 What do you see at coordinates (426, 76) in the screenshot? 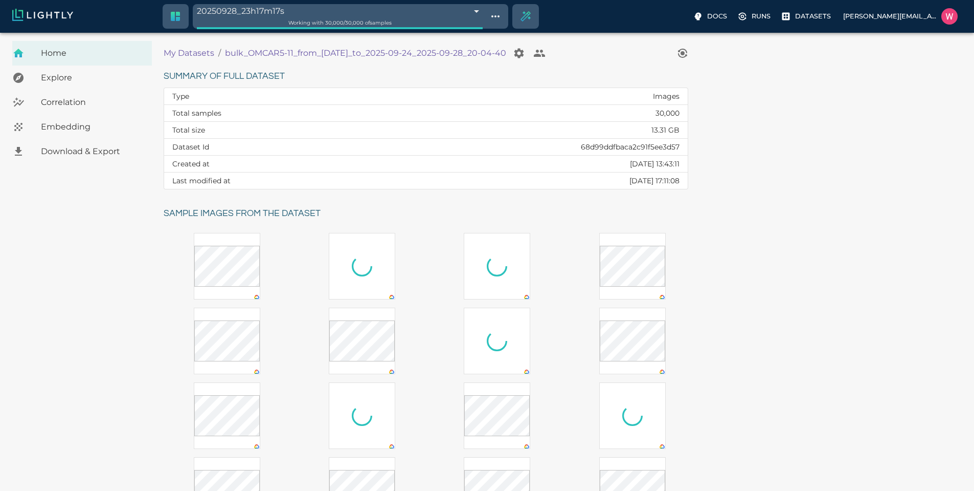
I see `h6: Summary of full dataset` at bounding box center [426, 76].